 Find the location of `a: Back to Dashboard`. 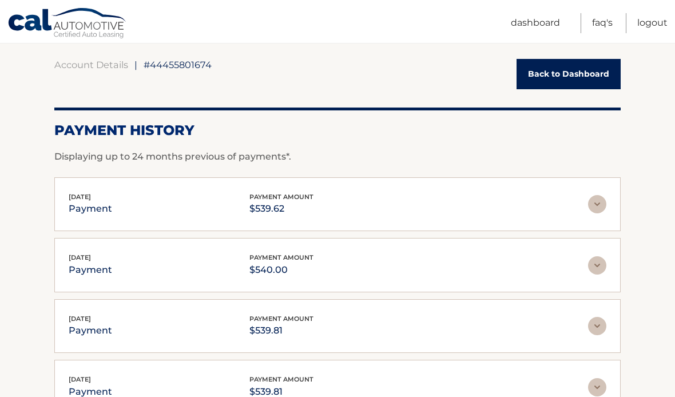

a: Back to Dashboard is located at coordinates (568, 74).